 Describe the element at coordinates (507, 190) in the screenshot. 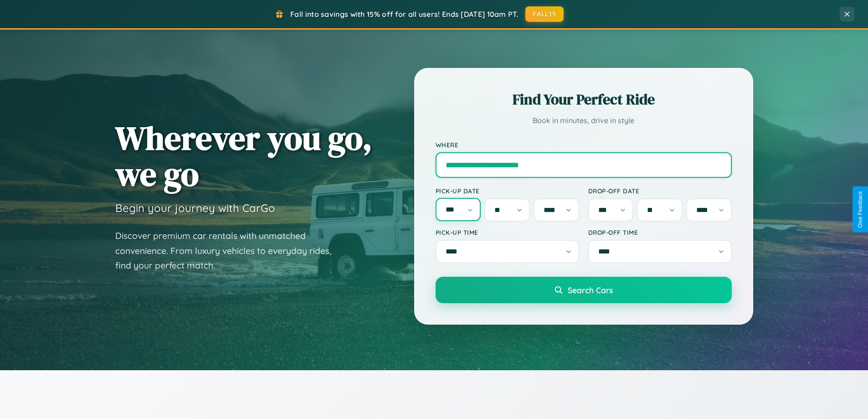

I see `label: Pick-up Date` at that location.